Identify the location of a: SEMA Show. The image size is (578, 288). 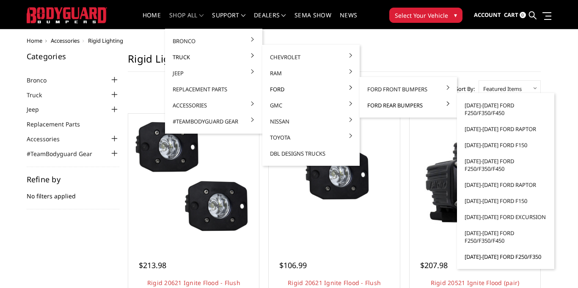
(313, 20).